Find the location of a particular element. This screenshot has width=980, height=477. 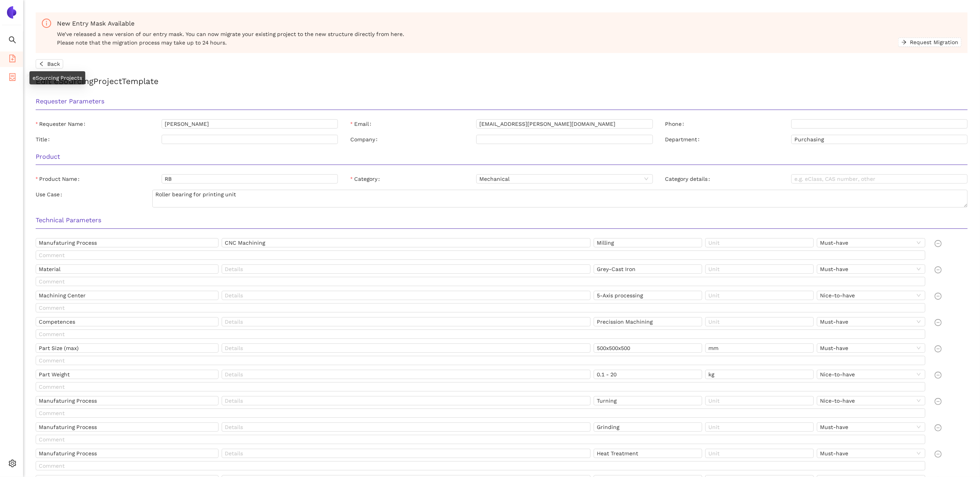

label: Category is located at coordinates (366, 179).